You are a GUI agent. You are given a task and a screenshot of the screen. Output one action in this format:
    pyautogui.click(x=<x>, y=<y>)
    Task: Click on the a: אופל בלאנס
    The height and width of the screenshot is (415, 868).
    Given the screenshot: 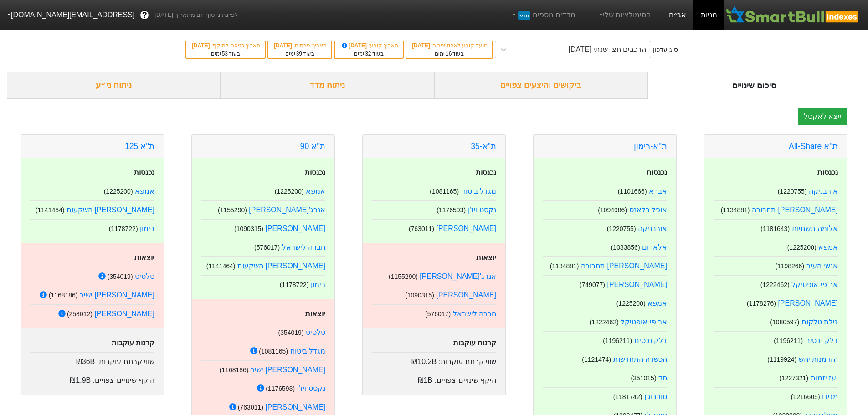 What is the action you would take?
    pyautogui.click(x=648, y=209)
    